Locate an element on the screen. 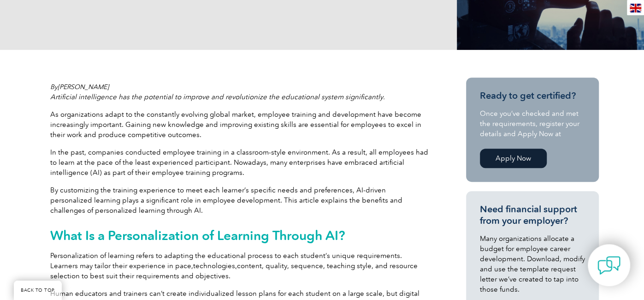  em: By is located at coordinates (79, 86).